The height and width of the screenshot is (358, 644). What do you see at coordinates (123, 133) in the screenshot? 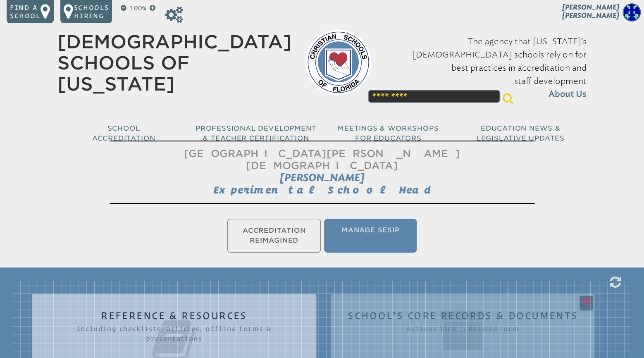
I see `span: School Accreditation` at bounding box center [123, 133].